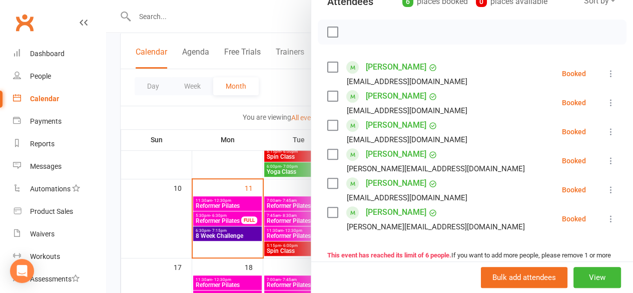 The image size is (633, 293). I want to click on div: Reports, so click(42, 144).